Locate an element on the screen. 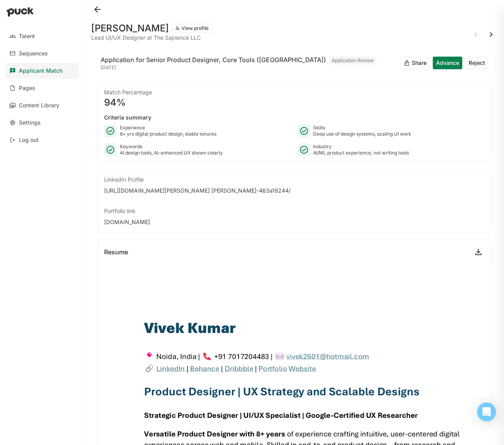  button: Advance is located at coordinates (447, 63).